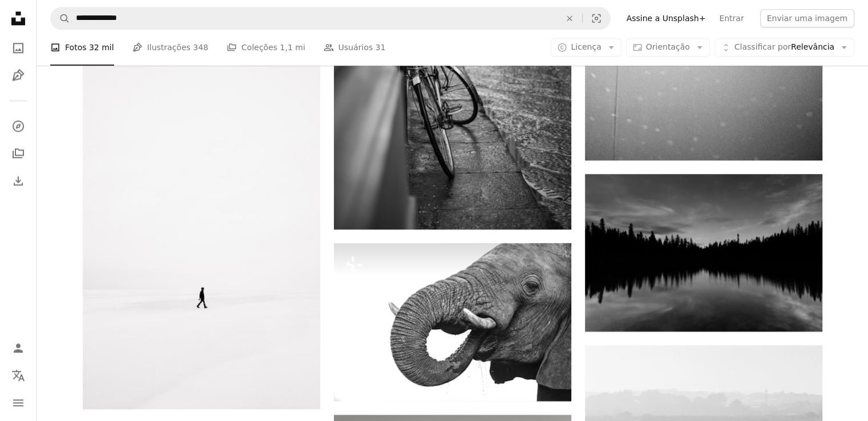 The width and height of the screenshot is (868, 421). I want to click on button: Licença, so click(586, 48).